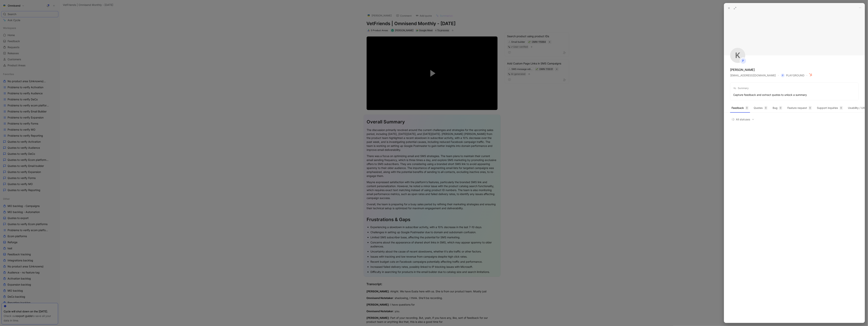 Image resolution: width=868 pixels, height=326 pixels. I want to click on button: Bug, so click(777, 108).